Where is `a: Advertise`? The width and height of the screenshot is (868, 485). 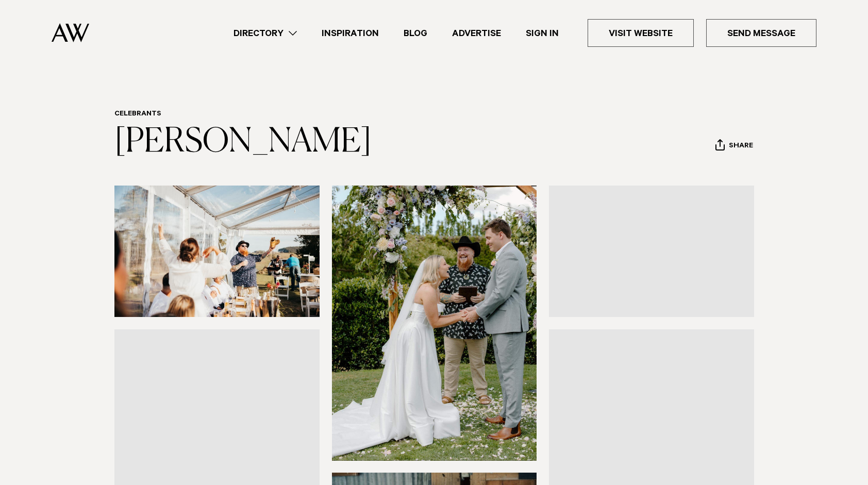
a: Advertise is located at coordinates (476, 33).